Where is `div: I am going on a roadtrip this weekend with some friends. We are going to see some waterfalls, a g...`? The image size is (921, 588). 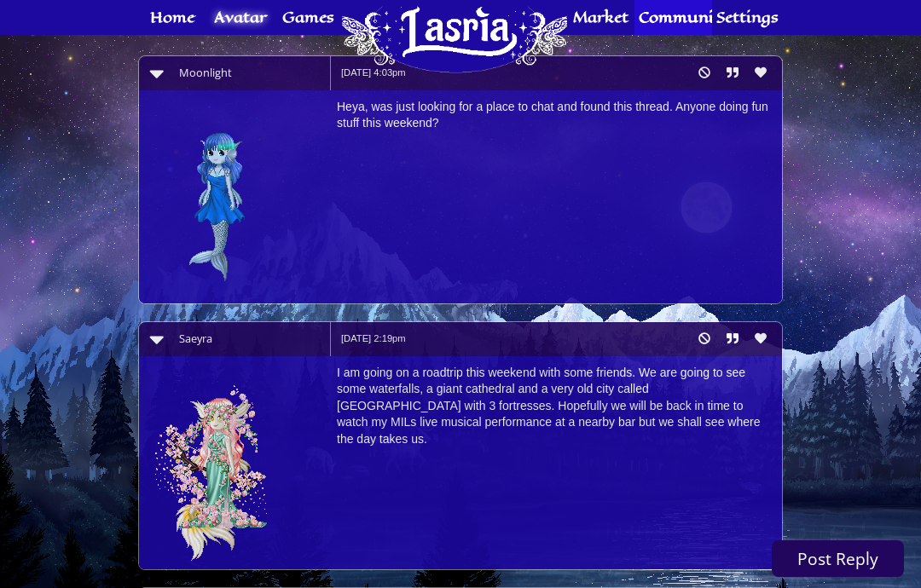 div: I am going on a roadtrip this weekend with some friends. We are going to see some waterfalls, a g... is located at coordinates (548, 406).